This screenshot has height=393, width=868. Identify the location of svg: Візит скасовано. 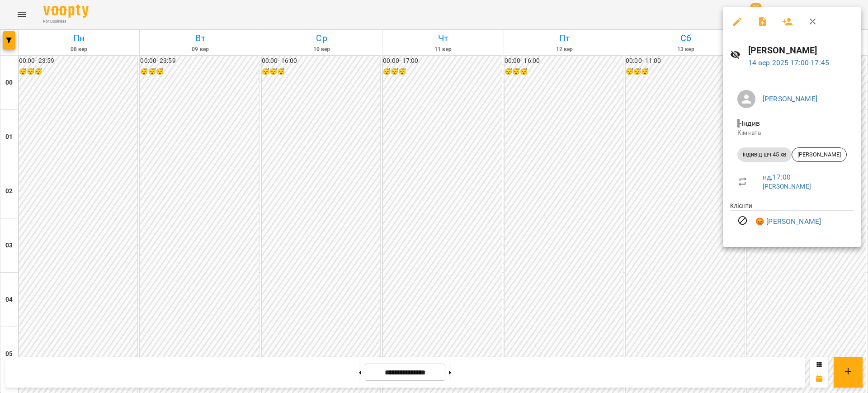
(743, 221).